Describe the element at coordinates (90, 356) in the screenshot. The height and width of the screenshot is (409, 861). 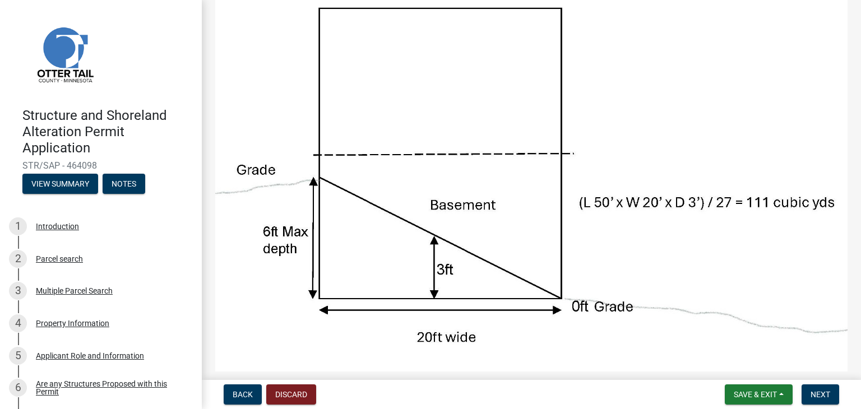
I see `div: Applicant Role and Information` at that location.